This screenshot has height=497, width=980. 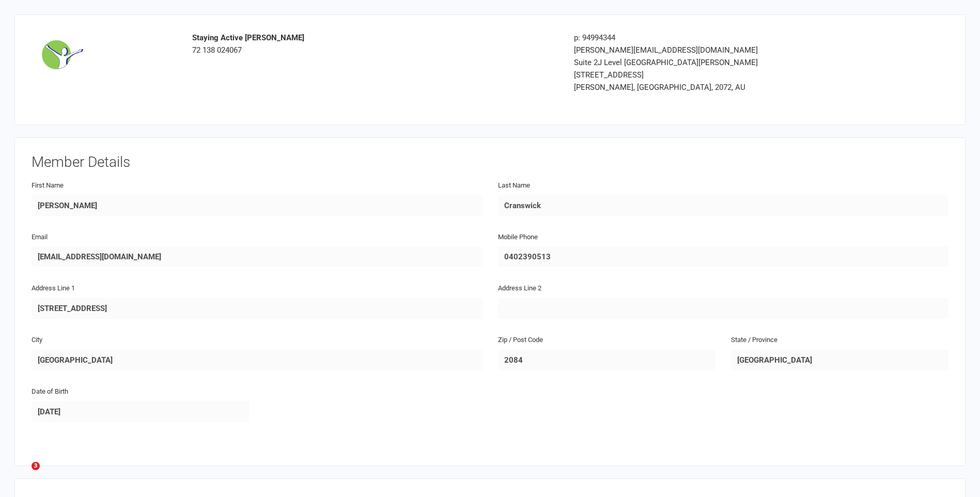 I want to click on label: Zip / Post Code, so click(x=521, y=340).